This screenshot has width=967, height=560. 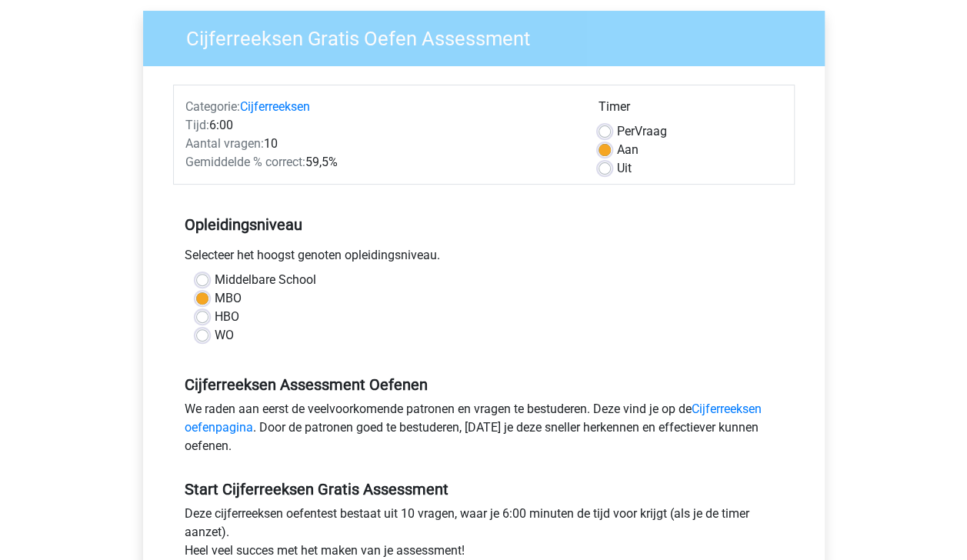 I want to click on div: We raden aan eerst de veelvoorkomende patronen en vragen te bestuderen. Deze vind je op de . Door..., so click(x=484, y=431).